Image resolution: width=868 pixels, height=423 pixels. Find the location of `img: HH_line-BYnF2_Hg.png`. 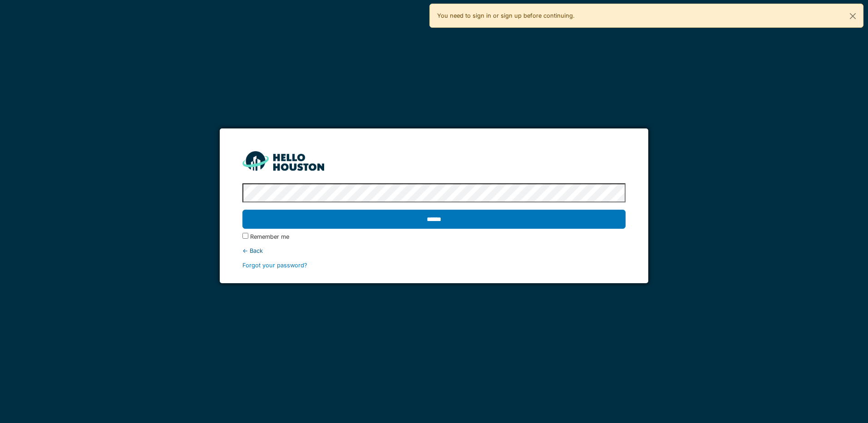

img: HH_line-BYnF2_Hg.png is located at coordinates (283, 160).